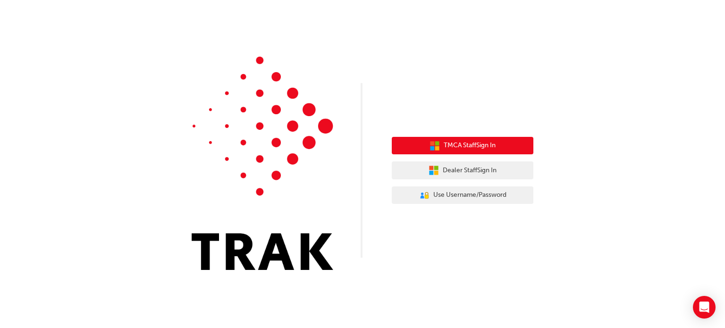  I want to click on button: Dealer StaffSign In, so click(462, 170).